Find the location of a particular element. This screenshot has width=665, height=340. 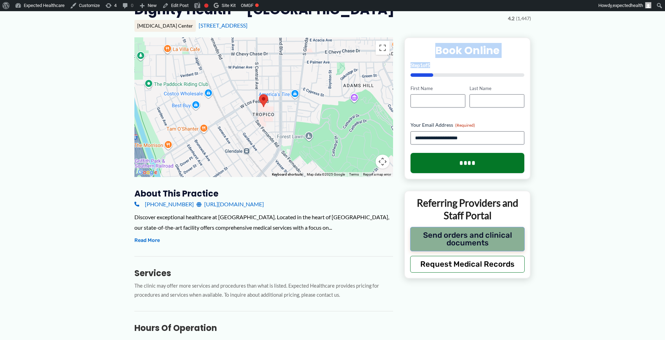

button: Request Medical Records is located at coordinates (468, 264).